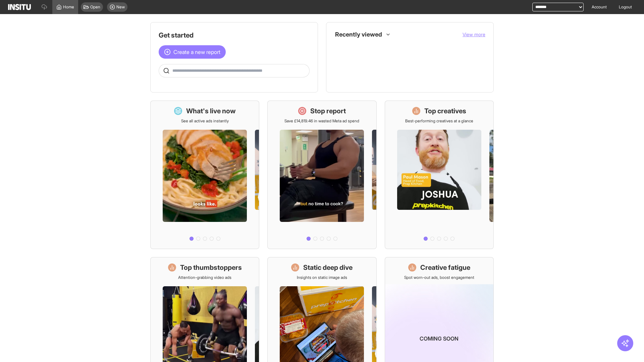 The width and height of the screenshot is (644, 362). I want to click on p: Best-performing creatives at a glance, so click(439, 121).